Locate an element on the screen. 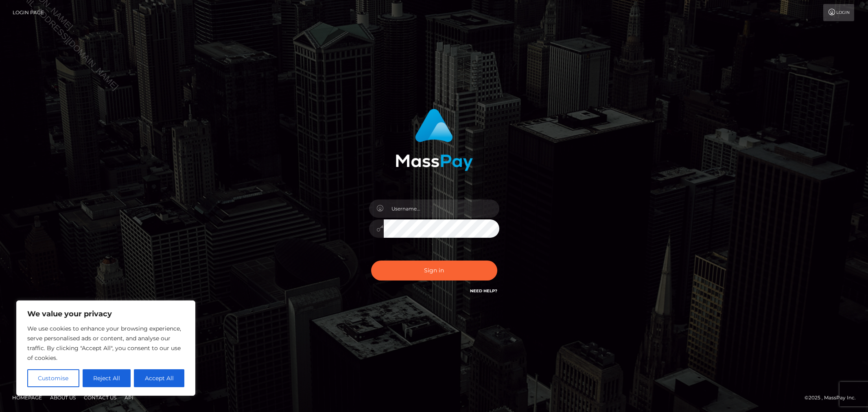 The image size is (868, 412). a: Login is located at coordinates (838, 13).